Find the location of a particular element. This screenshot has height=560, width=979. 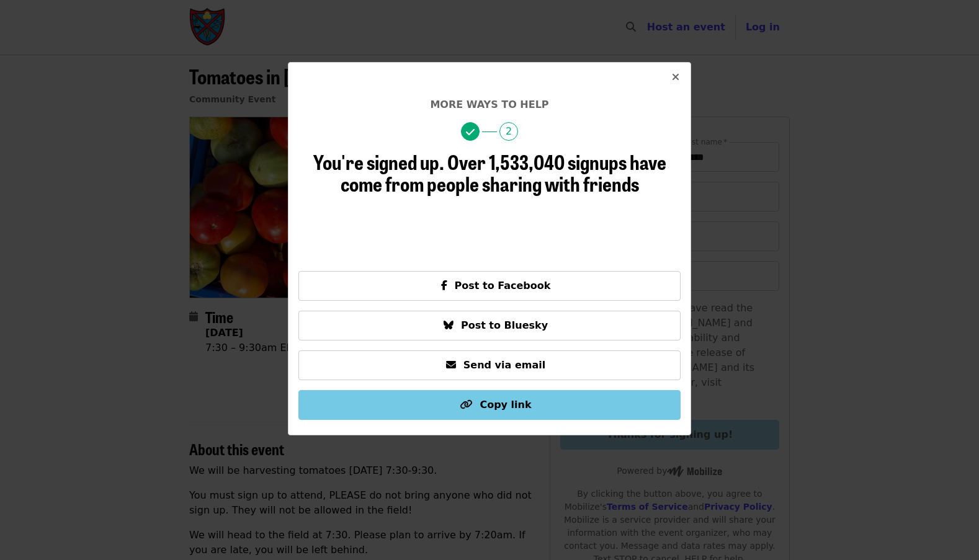

i: link icon is located at coordinates (466, 404).